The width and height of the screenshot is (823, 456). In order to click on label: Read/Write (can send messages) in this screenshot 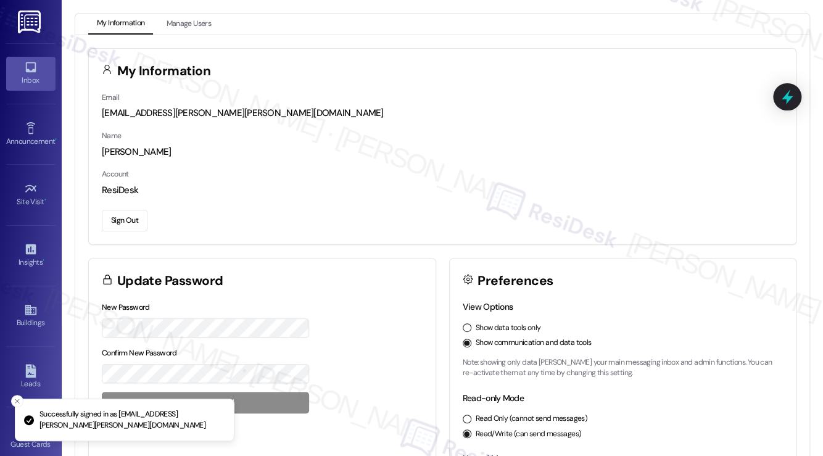, I will do `click(529, 434)`.